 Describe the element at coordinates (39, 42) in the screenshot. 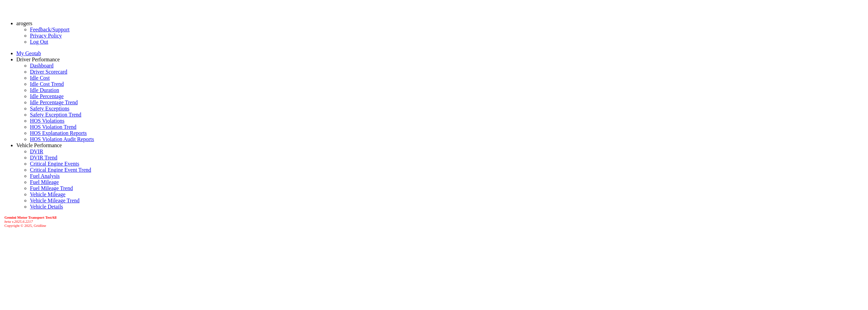

I see `a: Log Out` at that location.